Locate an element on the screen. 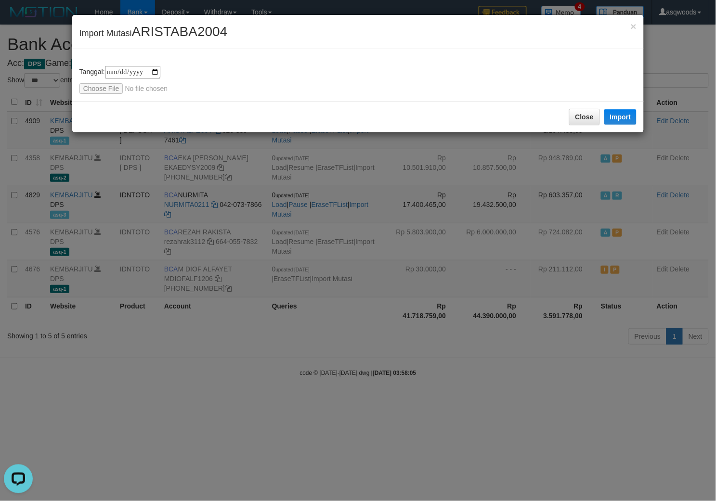 This screenshot has height=501, width=716. div: Tanggal: is located at coordinates (358, 80).